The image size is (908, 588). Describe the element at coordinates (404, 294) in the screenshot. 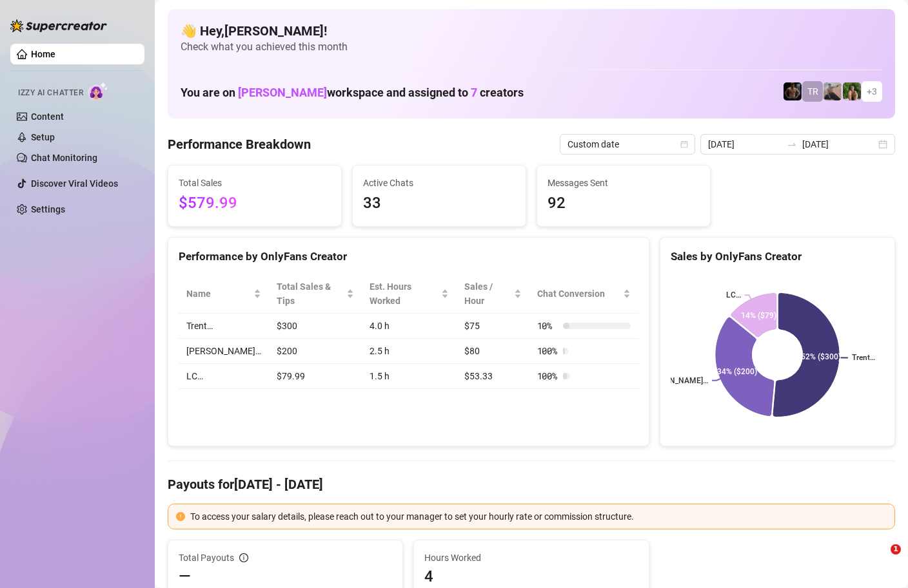

I see `div: Est. Hours Worked` at that location.